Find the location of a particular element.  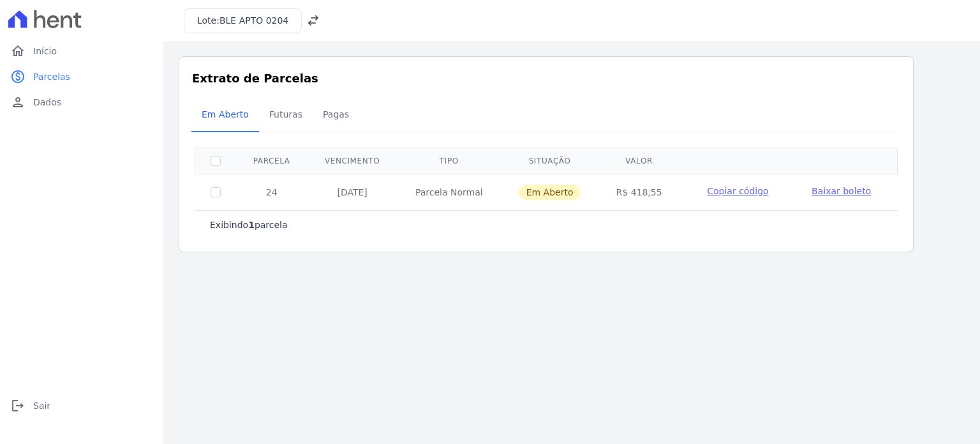

th: Tipo is located at coordinates (449, 160).